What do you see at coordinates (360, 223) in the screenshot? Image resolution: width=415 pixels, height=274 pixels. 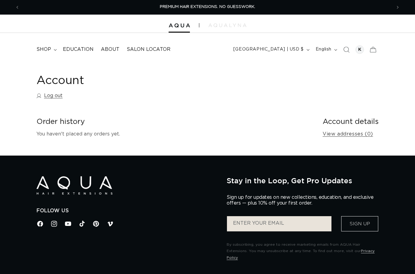 I see `button: Sign Up` at bounding box center [360, 223].